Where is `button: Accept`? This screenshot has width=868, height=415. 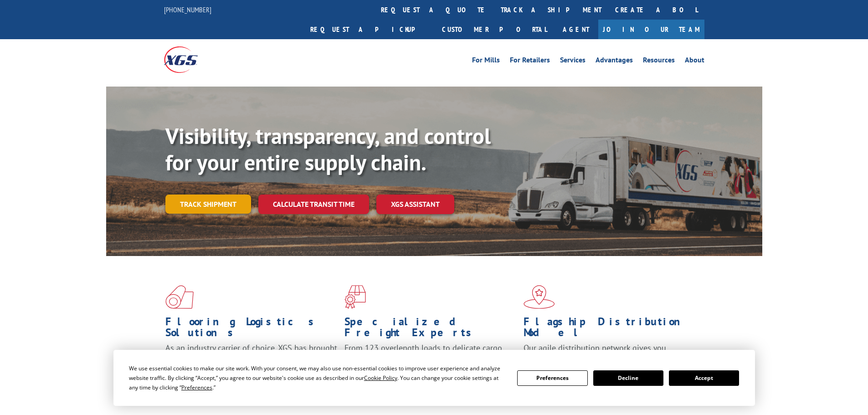
button: Accept is located at coordinates (704, 378).